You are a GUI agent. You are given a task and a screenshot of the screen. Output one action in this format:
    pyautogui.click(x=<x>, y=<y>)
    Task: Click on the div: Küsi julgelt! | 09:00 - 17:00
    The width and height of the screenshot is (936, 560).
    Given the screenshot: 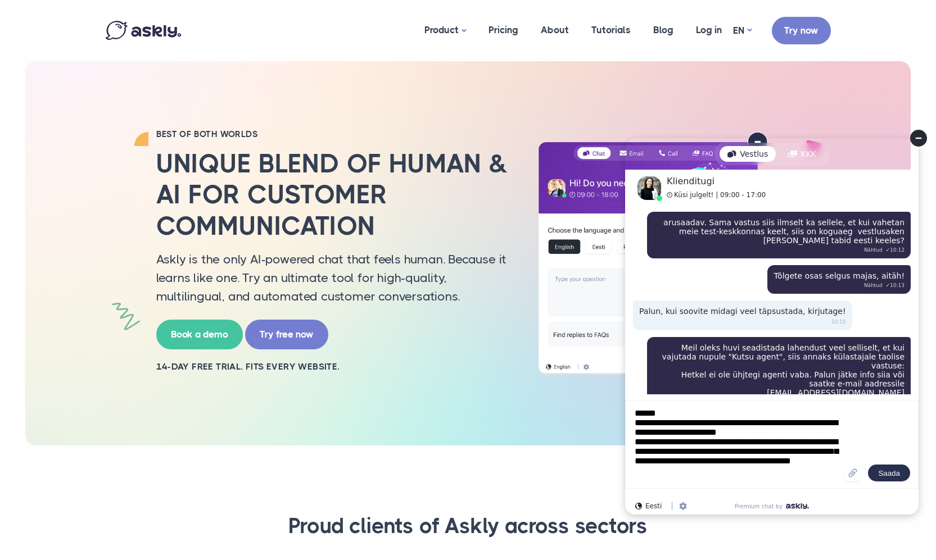 What is the action you would take?
    pyautogui.click(x=100, y=66)
    